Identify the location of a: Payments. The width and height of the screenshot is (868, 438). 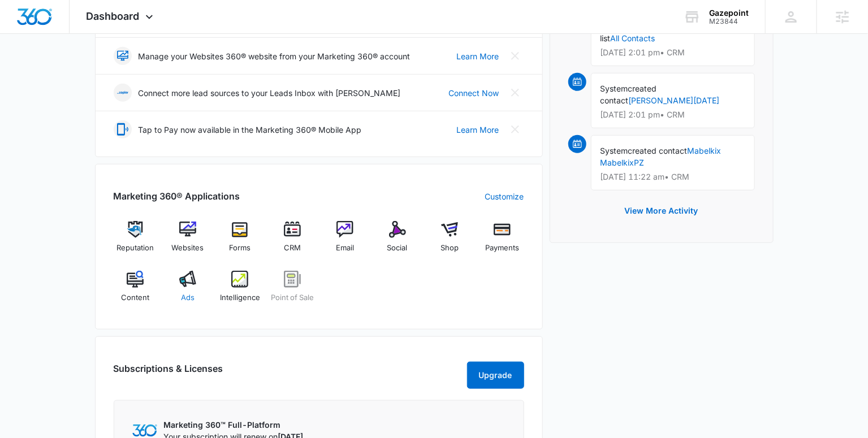
(502, 241).